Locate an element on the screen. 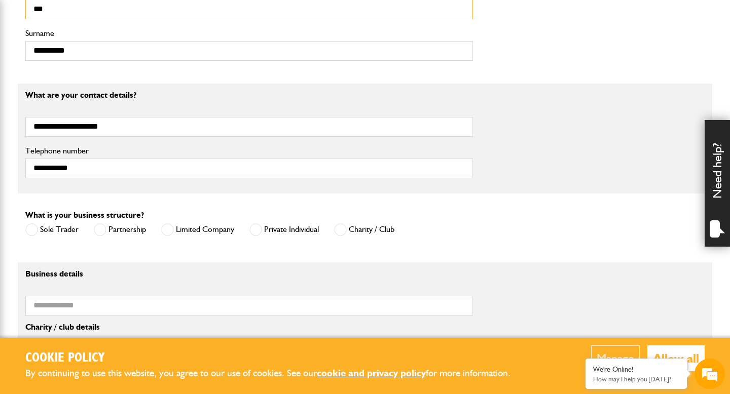  em: Start Chat is located at coordinates (161, 319).